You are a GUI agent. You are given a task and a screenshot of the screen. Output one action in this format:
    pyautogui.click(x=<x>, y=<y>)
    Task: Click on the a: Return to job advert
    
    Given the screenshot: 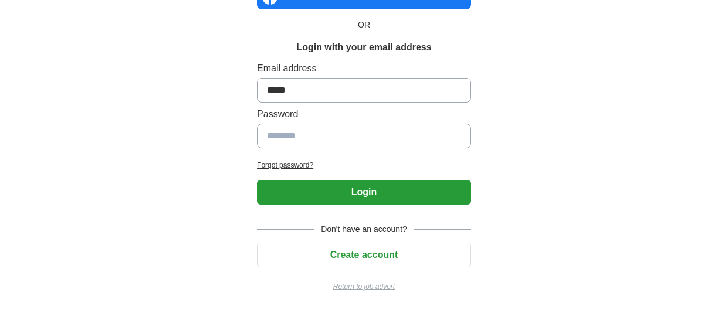 What is the action you would take?
    pyautogui.click(x=364, y=287)
    